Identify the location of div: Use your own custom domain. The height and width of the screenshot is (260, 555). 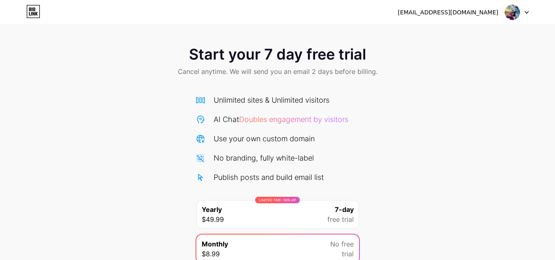
(264, 138).